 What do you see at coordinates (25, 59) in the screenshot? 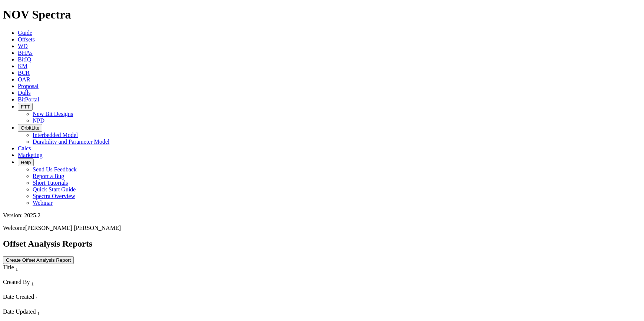
I see `a: BitIQ` at bounding box center [25, 59].